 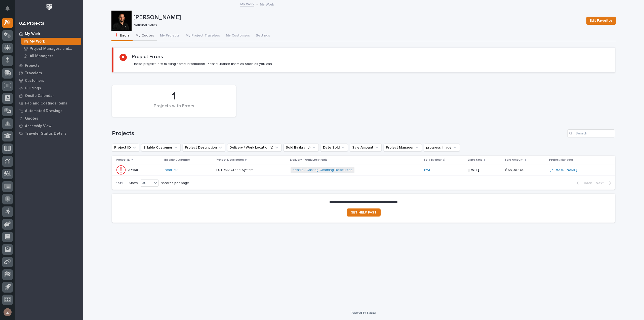 What do you see at coordinates (55, 49) in the screenshot?
I see `p: Project Managers and Engineers` at bounding box center [55, 49].